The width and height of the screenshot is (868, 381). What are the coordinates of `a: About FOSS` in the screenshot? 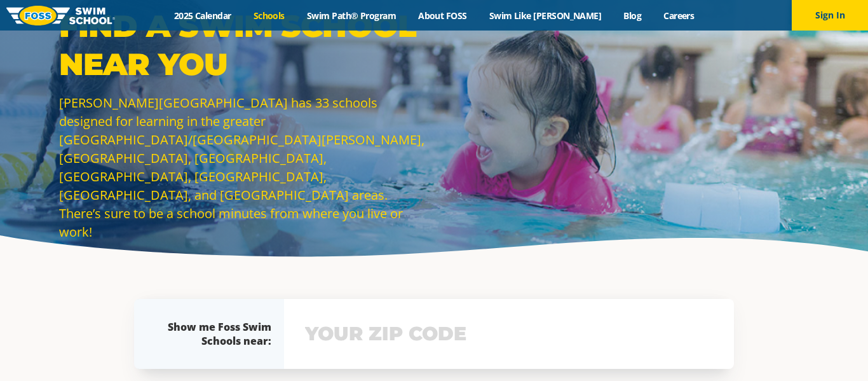 It's located at (443, 15).